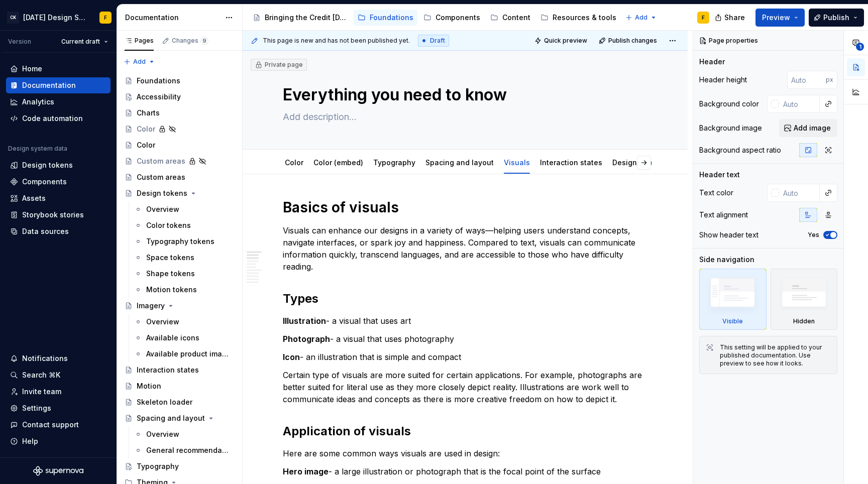  What do you see at coordinates (460, 163) in the screenshot?
I see `div: Spacing and layout` at bounding box center [460, 163].